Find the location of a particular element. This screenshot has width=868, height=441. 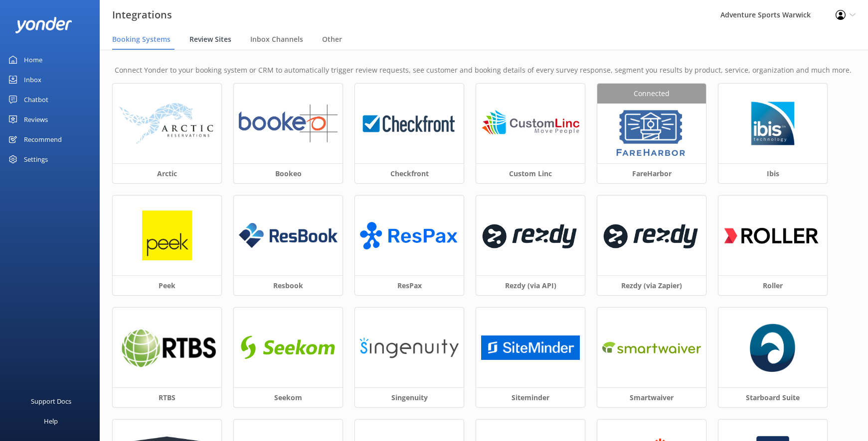

img: singenuity_logo.png is located at coordinates (409, 348).